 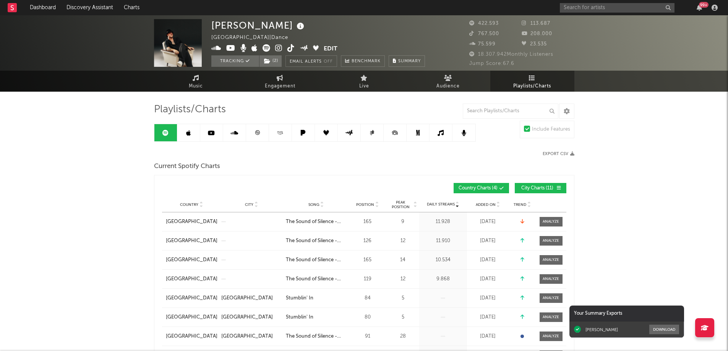 What do you see at coordinates (401, 205) in the screenshot?
I see `span: Peak Position` at bounding box center [401, 205].